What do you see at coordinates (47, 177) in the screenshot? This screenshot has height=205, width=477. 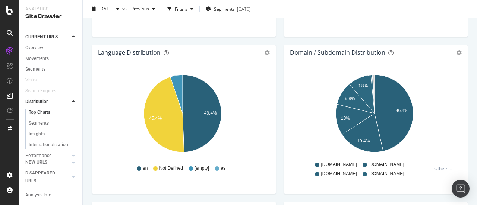 I see `a: DISAPPEARED URLS` at bounding box center [47, 177].